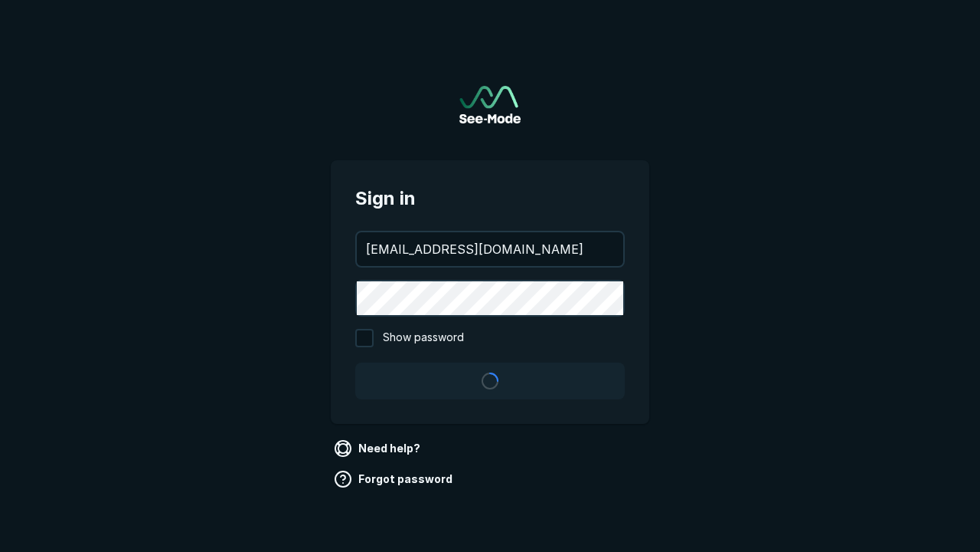  What do you see at coordinates (378, 449) in the screenshot?
I see `a: Need help?` at bounding box center [378, 449].